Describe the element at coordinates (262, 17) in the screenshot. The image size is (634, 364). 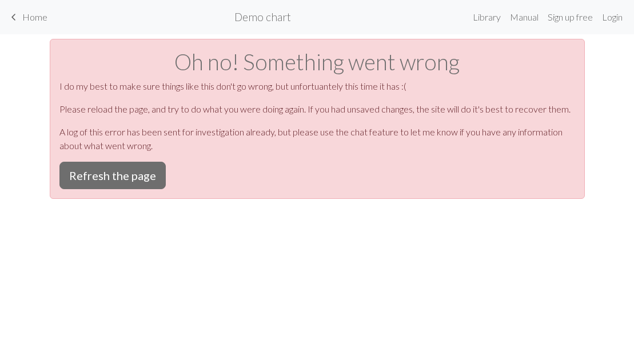
I see `h2: Demo chart` at that location.